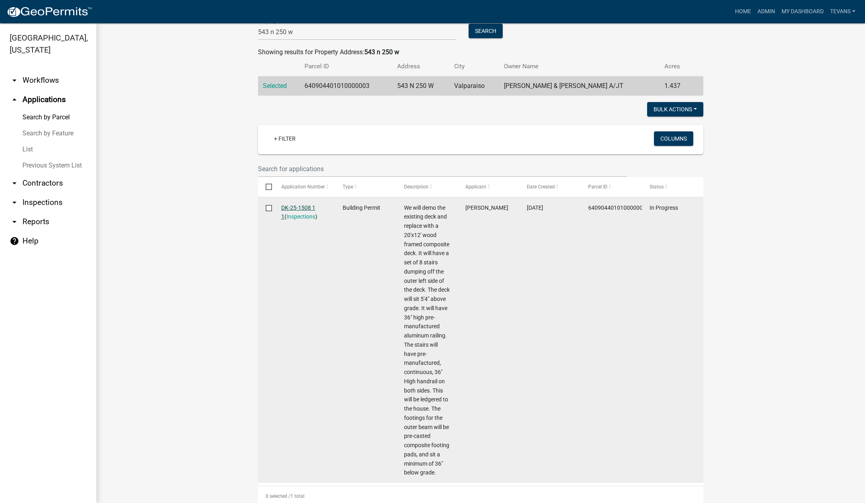 This screenshot has width=865, height=503. What do you see at coordinates (304, 187) in the screenshot?
I see `datatable-header-cell: Application Number` at bounding box center [304, 187].